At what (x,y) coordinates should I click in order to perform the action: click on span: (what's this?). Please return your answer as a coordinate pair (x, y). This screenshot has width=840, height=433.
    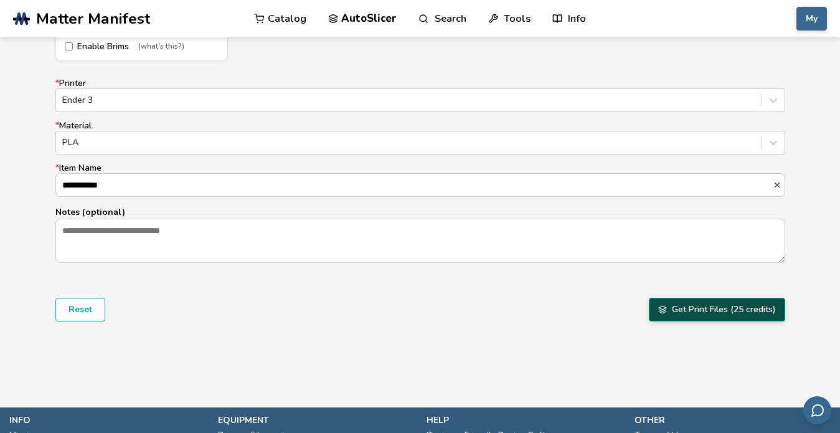
    Looking at the image, I should click on (161, 47).